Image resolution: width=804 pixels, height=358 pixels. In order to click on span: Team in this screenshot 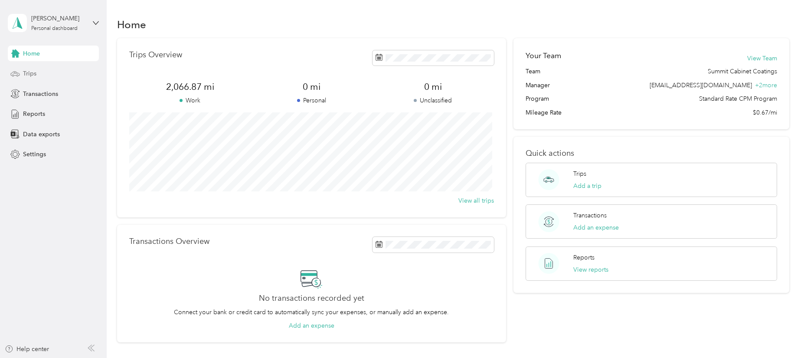, I will do `click(533, 71)`.